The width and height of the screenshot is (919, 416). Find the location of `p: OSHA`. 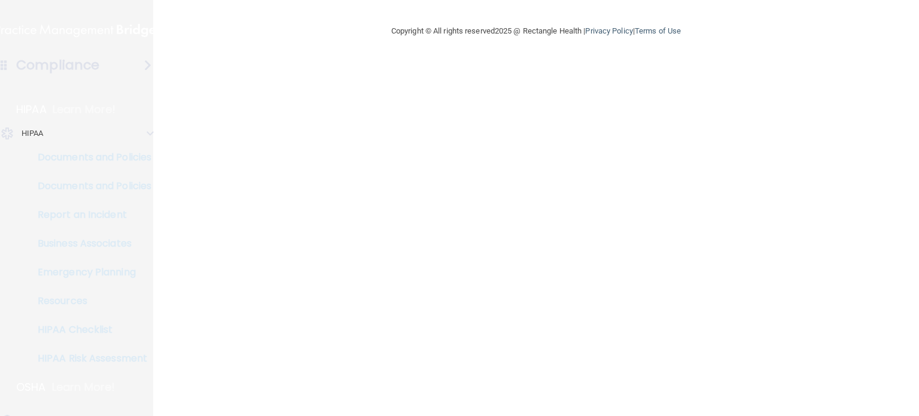

p: OSHA is located at coordinates (31, 387).